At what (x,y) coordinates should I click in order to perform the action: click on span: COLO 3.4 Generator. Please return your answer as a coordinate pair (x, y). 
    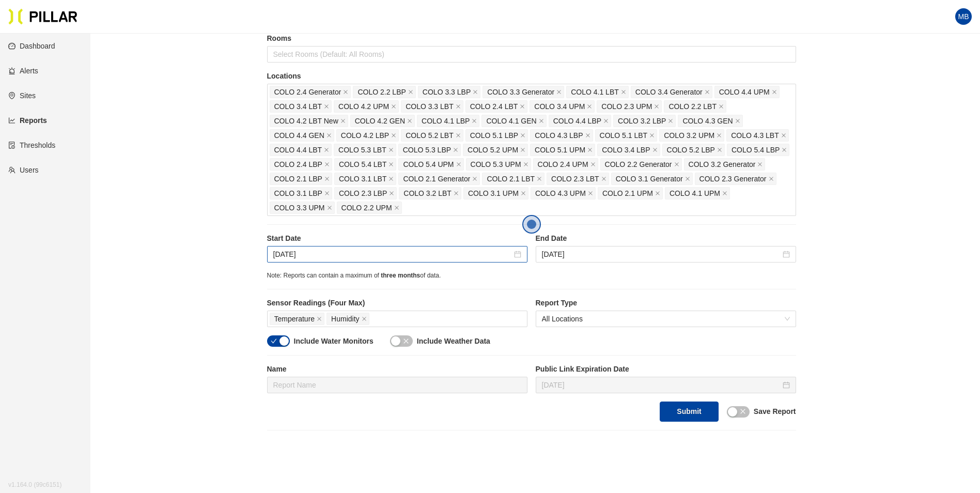
    Looking at the image, I should click on (669, 92).